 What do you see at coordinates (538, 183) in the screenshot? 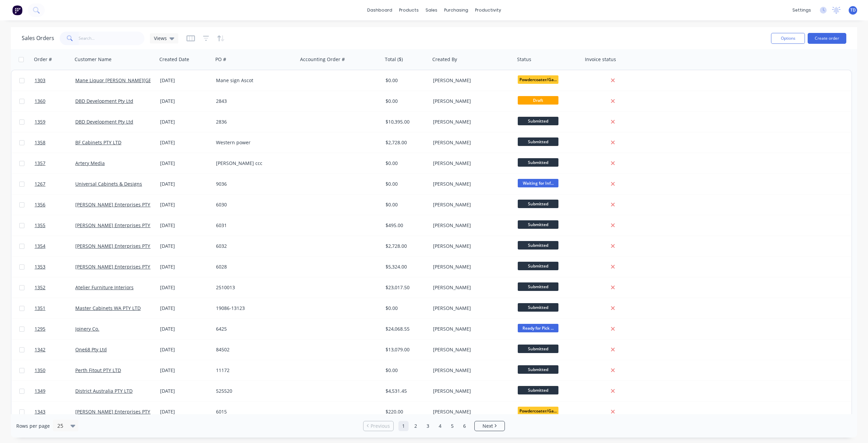
I see `span: Waiting for Inf...` at bounding box center [538, 183].